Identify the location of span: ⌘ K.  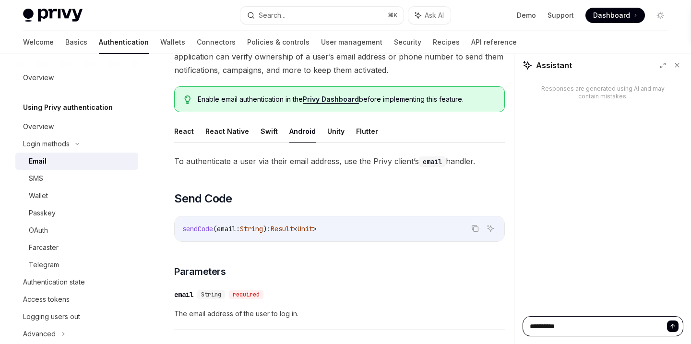
(392, 15).